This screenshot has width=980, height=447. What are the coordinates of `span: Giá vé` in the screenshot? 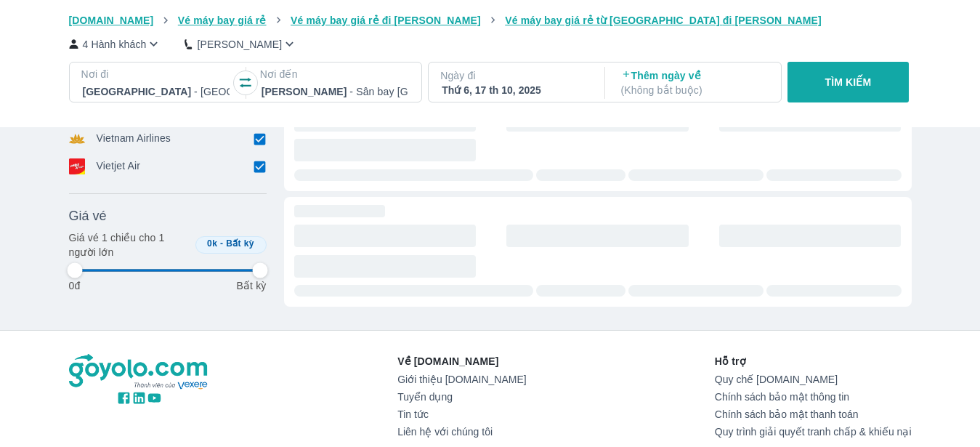 It's located at (88, 216).